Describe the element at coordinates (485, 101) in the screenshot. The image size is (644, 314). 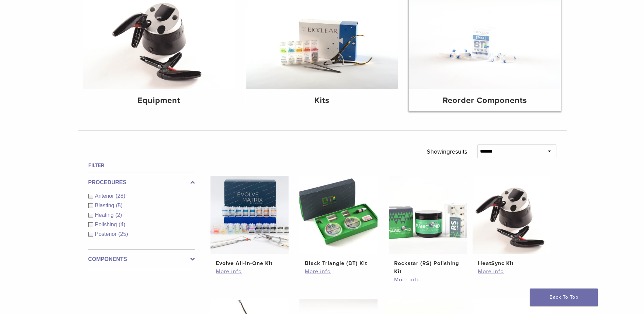
I see `h4: Reorder Components` at that location.